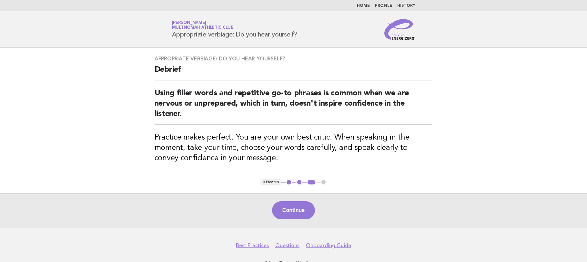 This screenshot has height=262, width=587. Describe the element at coordinates (311, 182) in the screenshot. I see `button: 3` at that location.